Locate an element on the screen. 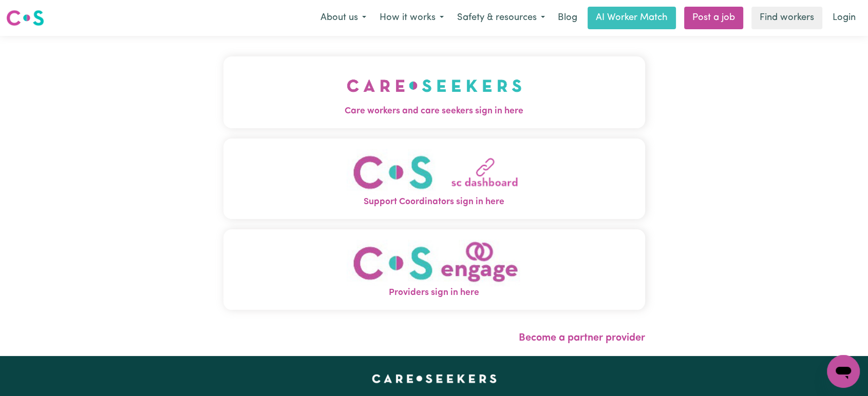 The height and width of the screenshot is (396, 868). button: Care workers and care seekers sign in here is located at coordinates (434, 92).